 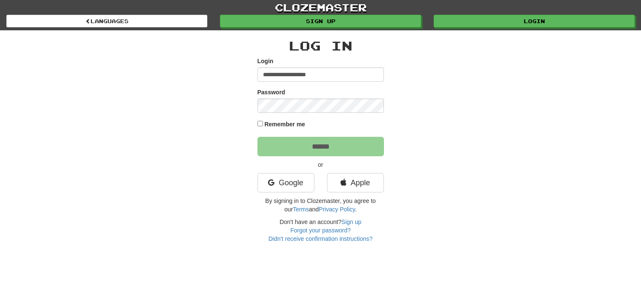 I want to click on a: Google, so click(x=286, y=183).